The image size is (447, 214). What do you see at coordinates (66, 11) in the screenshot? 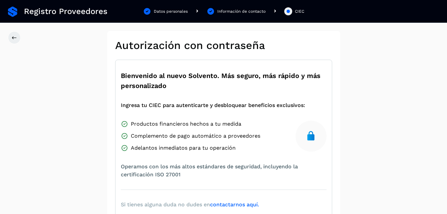
I see `span: Registro Proveedores` at bounding box center [66, 11].